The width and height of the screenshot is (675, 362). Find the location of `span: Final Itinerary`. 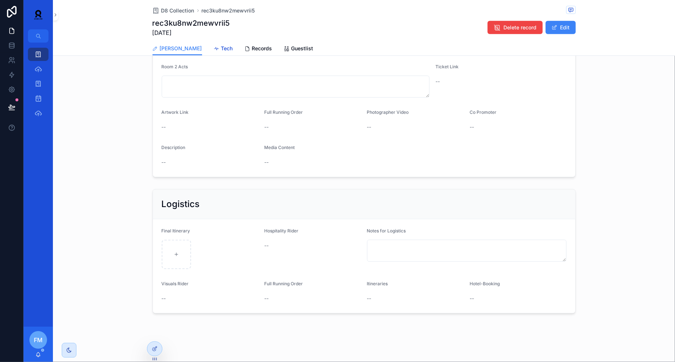

span: Final Itinerary is located at coordinates (176, 231).